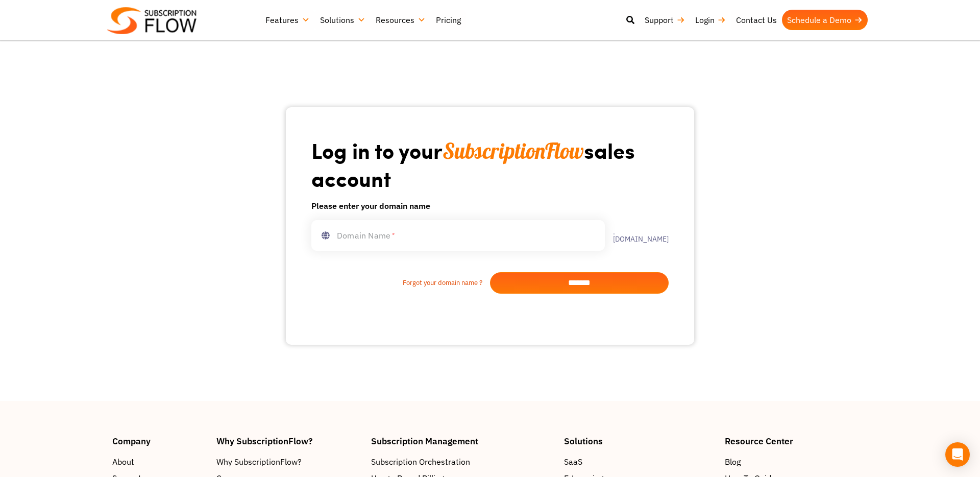 The height and width of the screenshot is (477, 980). Describe the element at coordinates (573, 462) in the screenshot. I see `span: SaaS` at that location.